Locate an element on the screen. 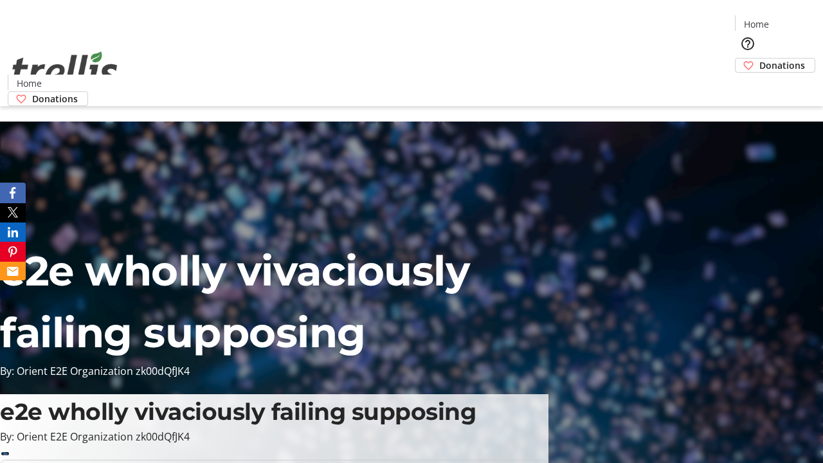 This screenshot has height=463, width=823. button: Help is located at coordinates (748, 44).